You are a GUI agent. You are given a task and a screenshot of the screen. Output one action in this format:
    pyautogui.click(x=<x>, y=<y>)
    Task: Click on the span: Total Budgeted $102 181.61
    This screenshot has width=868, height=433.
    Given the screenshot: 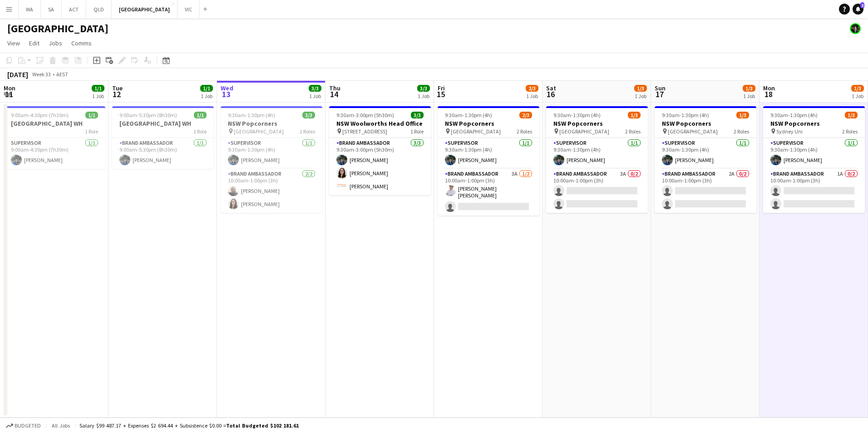 What is the action you would take?
    pyautogui.click(x=262, y=426)
    